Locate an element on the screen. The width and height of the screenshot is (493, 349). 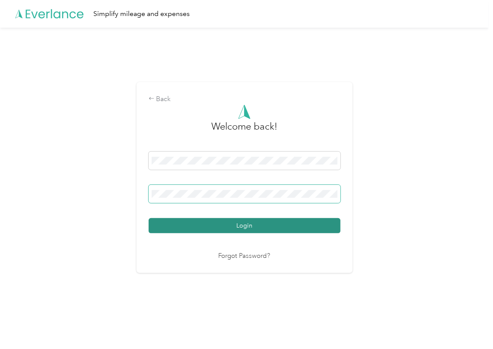
button: Login is located at coordinates (245, 226).